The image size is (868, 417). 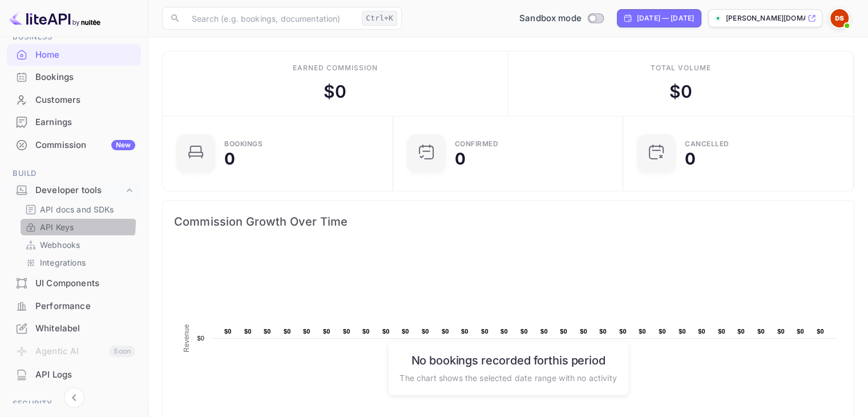 I want to click on a: API docs and SDKs, so click(x=78, y=209).